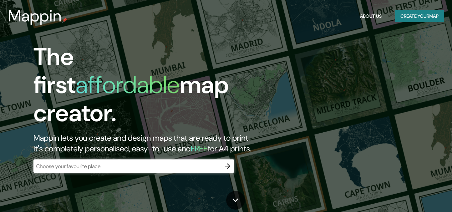 The image size is (452, 212). I want to click on button: About Us, so click(370, 16).